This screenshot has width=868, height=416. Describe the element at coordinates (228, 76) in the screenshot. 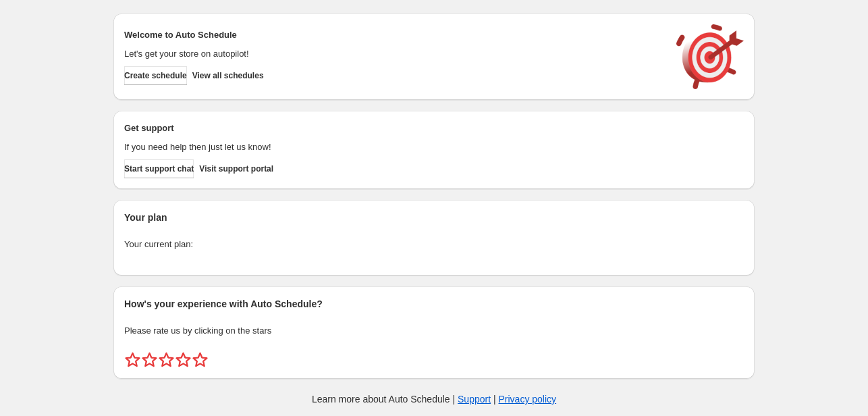

I see `span: View all schedules` at that location.